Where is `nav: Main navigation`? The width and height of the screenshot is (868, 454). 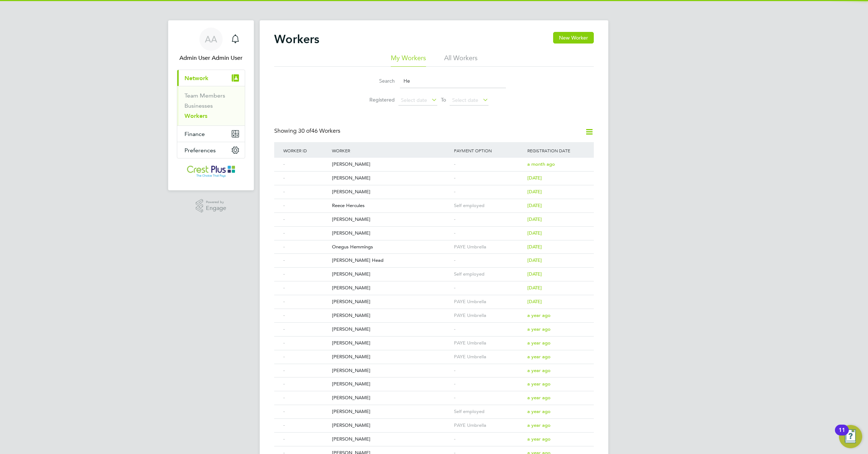
nav: Main navigation is located at coordinates (211, 105).